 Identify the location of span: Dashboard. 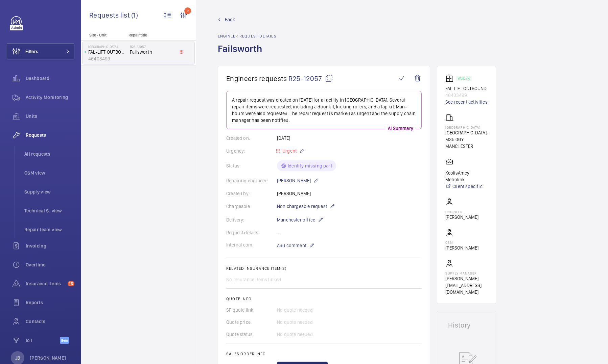
(50, 78).